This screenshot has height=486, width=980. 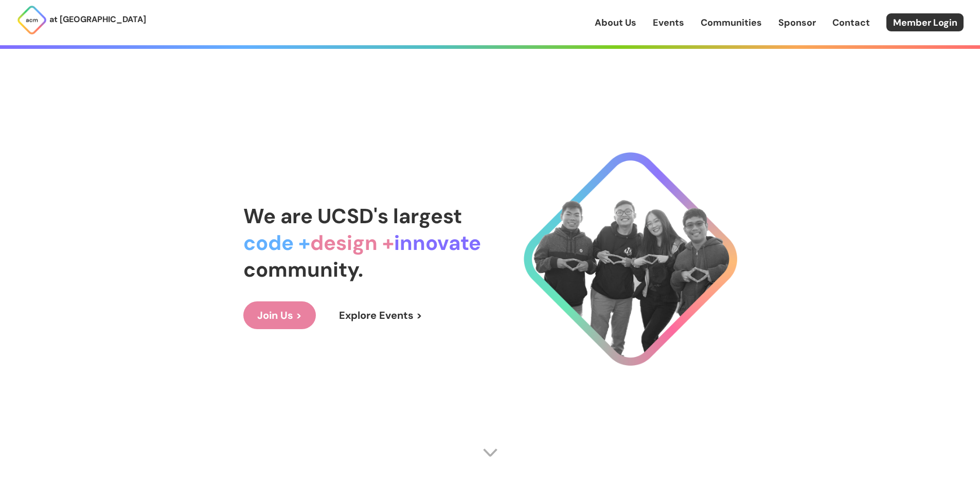 I want to click on a: Contact, so click(x=851, y=23).